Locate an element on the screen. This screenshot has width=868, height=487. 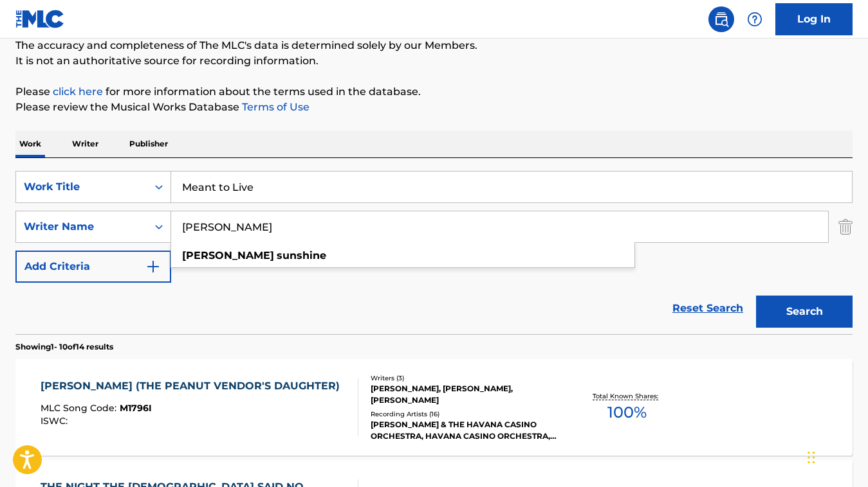
div: Help is located at coordinates (755, 19).